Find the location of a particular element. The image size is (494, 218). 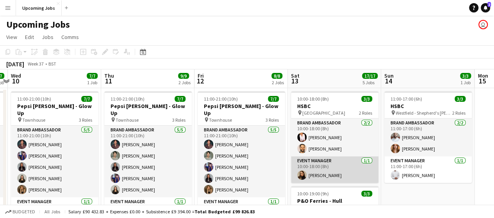

span: Edit is located at coordinates (29, 37).